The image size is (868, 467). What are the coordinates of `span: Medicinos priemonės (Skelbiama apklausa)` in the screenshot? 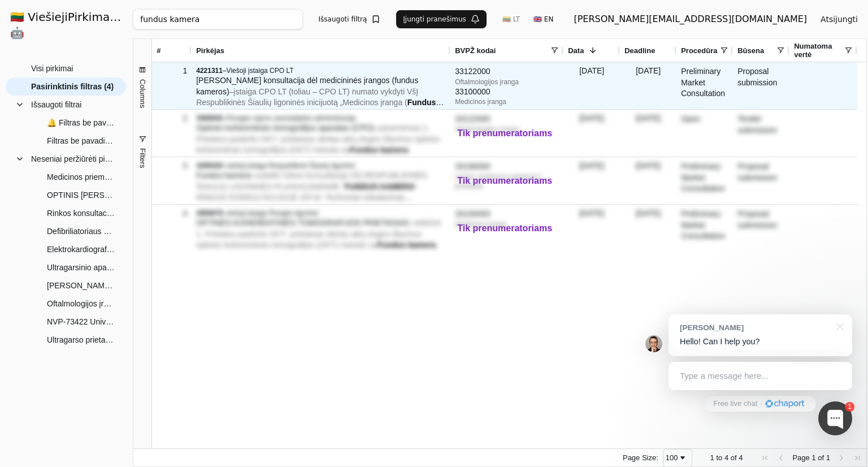 It's located at (80, 177).